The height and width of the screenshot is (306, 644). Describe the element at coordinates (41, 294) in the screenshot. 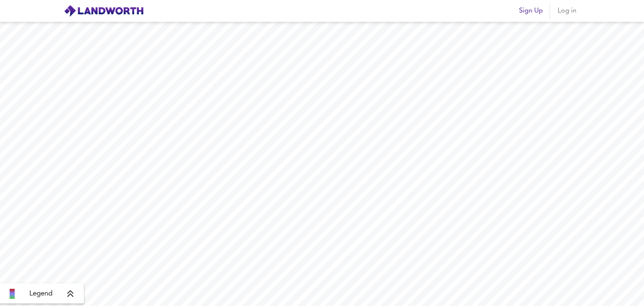

I see `span: Legend` at that location.